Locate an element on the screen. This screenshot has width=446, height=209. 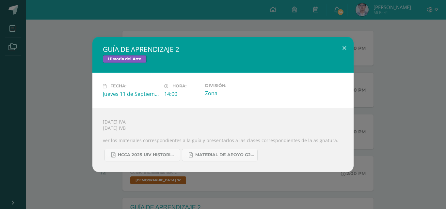
a: HCCA 2025 UIV HISTORIA DEL ARTE.docx.pdf is located at coordinates (142, 155).